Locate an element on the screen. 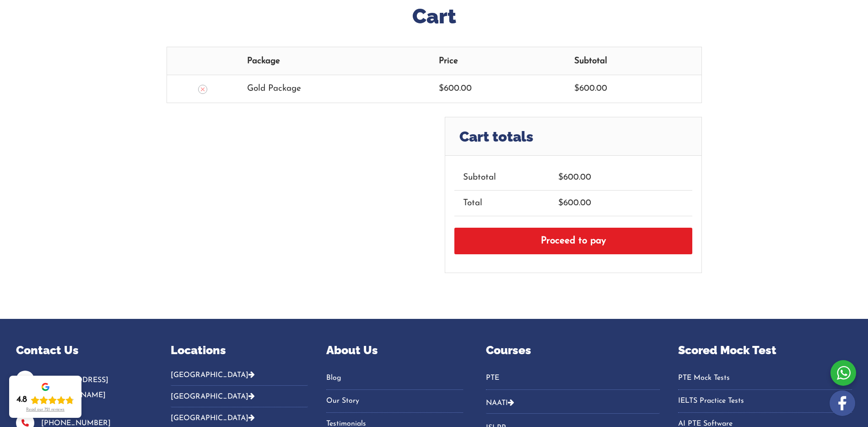 The height and width of the screenshot is (427, 868). p: Locations is located at coordinates (239, 350).